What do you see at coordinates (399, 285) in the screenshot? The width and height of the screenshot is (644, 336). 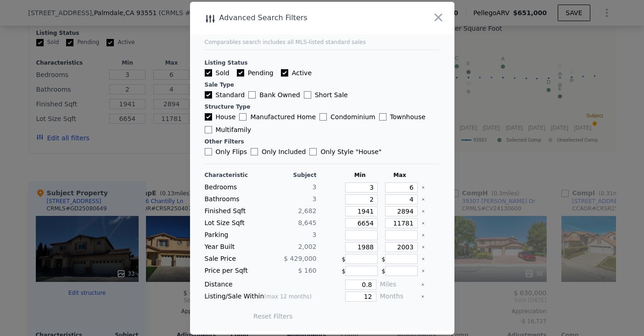 I see `div: Miles` at bounding box center [399, 285].